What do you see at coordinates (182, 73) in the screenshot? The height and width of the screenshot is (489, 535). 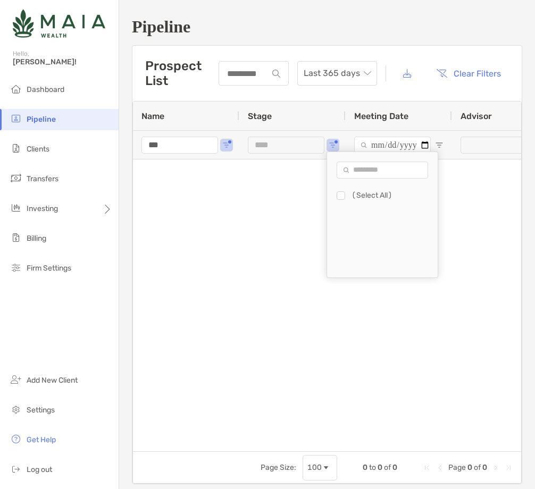 I see `h3: Prospect List` at bounding box center [182, 73].